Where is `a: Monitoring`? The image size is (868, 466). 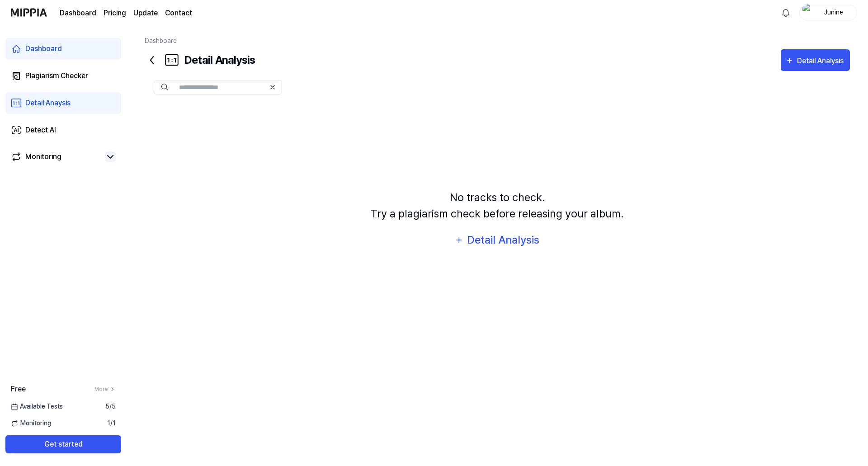
a: Monitoring is located at coordinates (56, 157).